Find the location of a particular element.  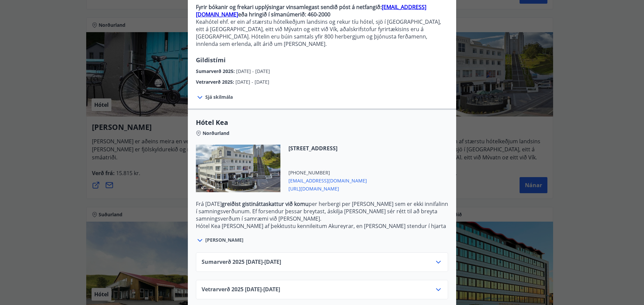

span: Gildistími is located at coordinates (210, 60).